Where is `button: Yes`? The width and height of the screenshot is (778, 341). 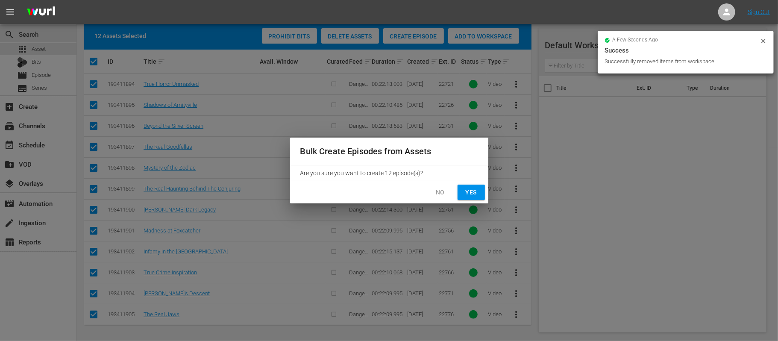 button: Yes is located at coordinates (471, 192).